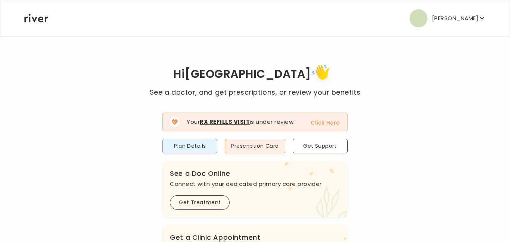 Image resolution: width=510 pixels, height=242 pixels. I want to click on p: Connect with your dedicated primary care provider, so click(255, 184).